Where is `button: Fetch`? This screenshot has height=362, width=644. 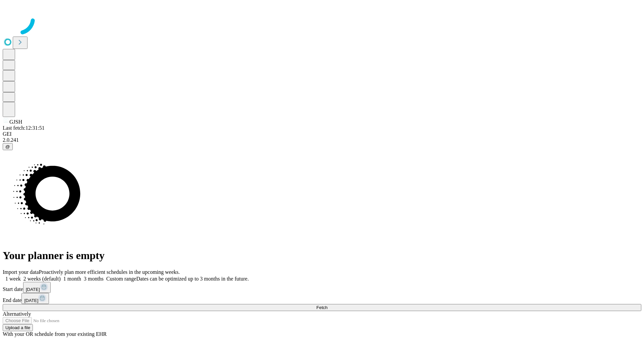 button: Fetch is located at coordinates (322, 307).